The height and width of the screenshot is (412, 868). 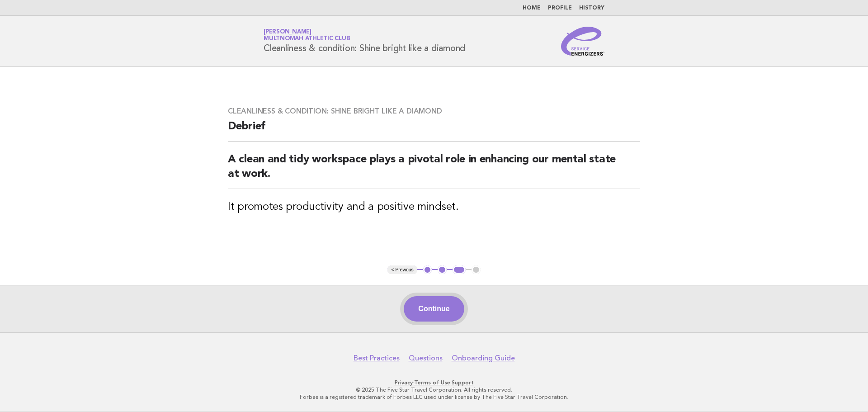 I want to click on a: Terms of Use, so click(x=432, y=383).